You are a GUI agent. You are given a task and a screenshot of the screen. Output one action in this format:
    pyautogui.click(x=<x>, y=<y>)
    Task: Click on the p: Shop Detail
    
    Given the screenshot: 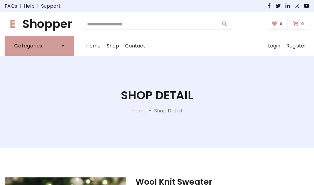 What is the action you would take?
    pyautogui.click(x=168, y=111)
    